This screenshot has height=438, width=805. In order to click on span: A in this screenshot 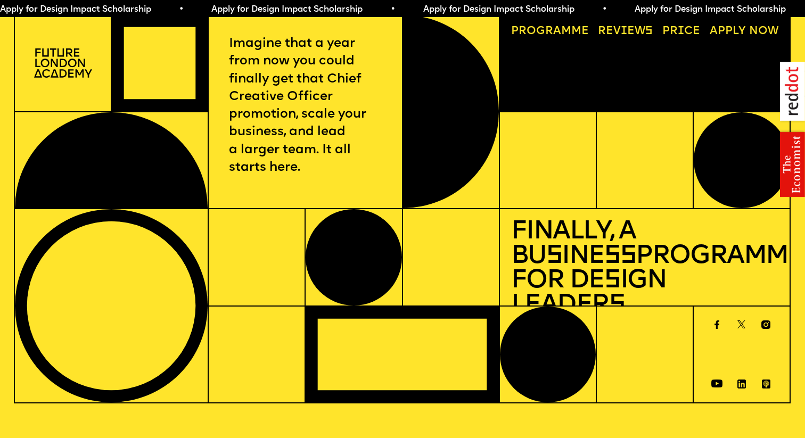, I will do `click(713, 31)`.